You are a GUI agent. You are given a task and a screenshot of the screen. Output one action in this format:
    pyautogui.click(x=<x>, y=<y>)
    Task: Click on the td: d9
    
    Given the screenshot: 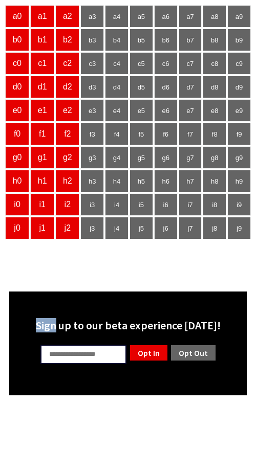 What is the action you would take?
    pyautogui.click(x=239, y=87)
    